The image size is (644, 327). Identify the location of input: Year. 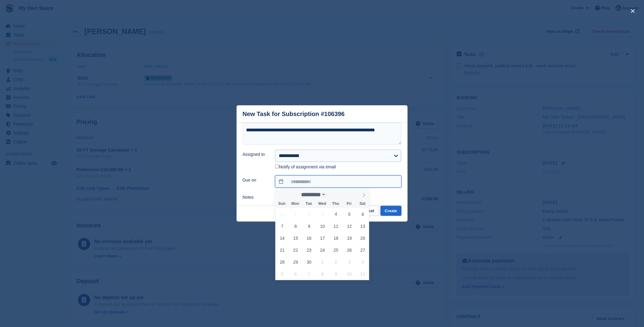
(336, 195).